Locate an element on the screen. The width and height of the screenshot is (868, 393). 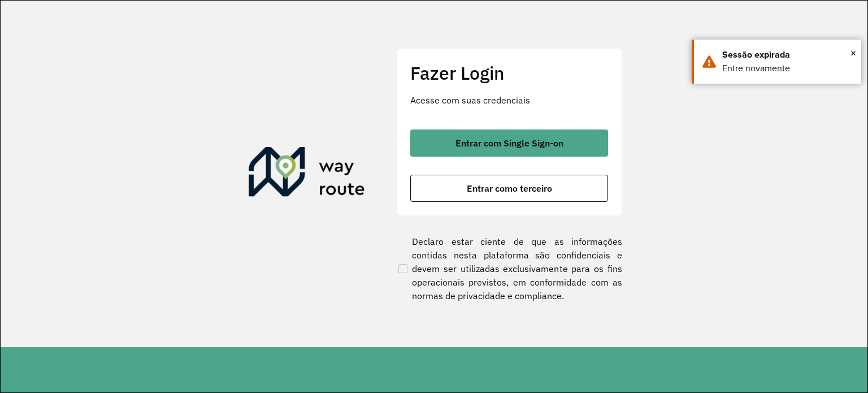
label: Declaro estar ciente de que as informações contidas nesta plataforma são confidenciais e devem se... is located at coordinates (509, 268).